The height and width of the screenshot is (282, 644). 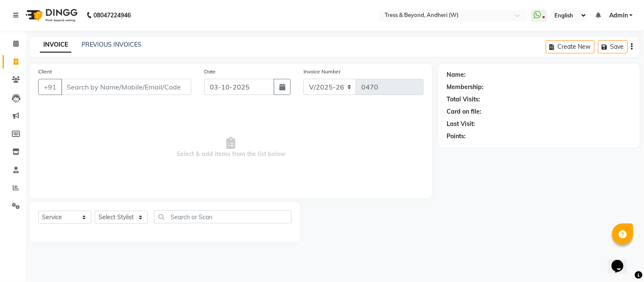 What do you see at coordinates (126, 87) in the screenshot?
I see `input: Search by Name/Mobile/Email/Code` at bounding box center [126, 87].